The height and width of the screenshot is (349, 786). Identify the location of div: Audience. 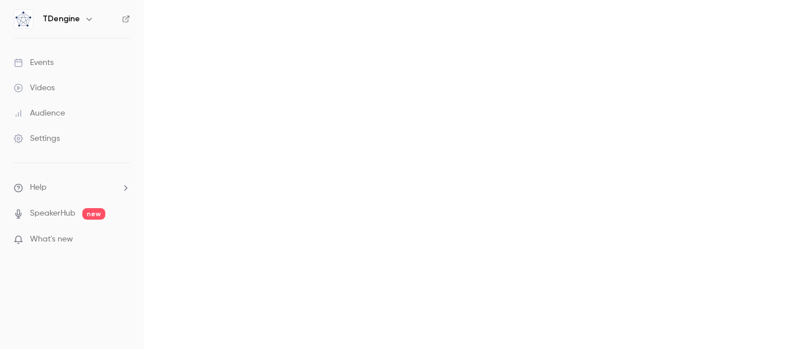
(39, 113).